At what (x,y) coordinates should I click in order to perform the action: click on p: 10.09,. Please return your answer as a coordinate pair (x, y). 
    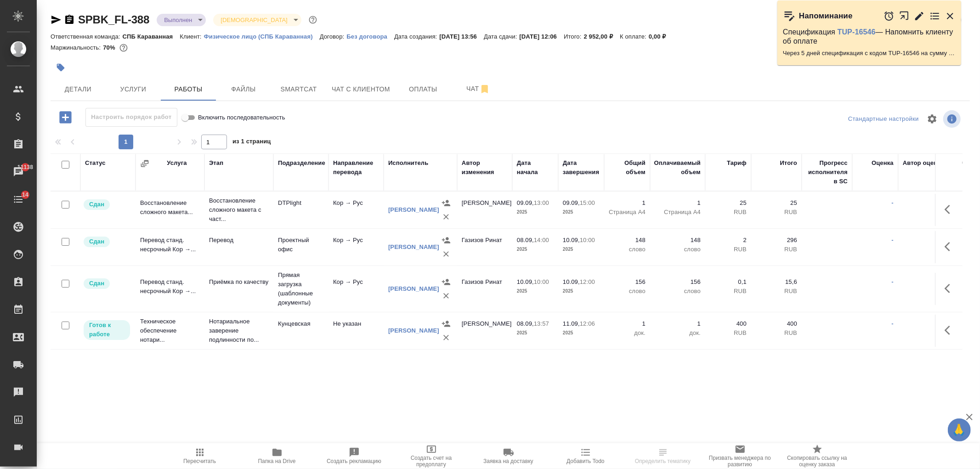
    Looking at the image, I should click on (571, 240).